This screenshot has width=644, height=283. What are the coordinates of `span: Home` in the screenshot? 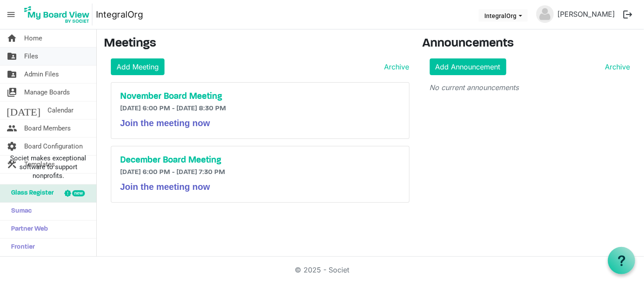 It's located at (33, 38).